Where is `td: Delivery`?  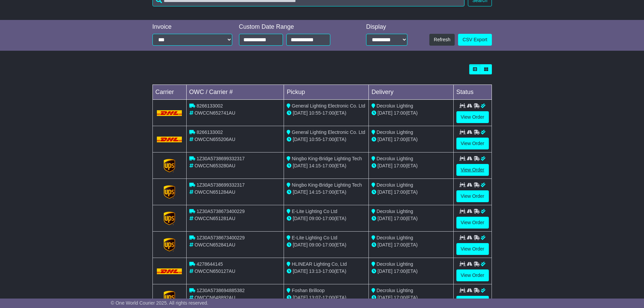 td: Delivery is located at coordinates (411, 92).